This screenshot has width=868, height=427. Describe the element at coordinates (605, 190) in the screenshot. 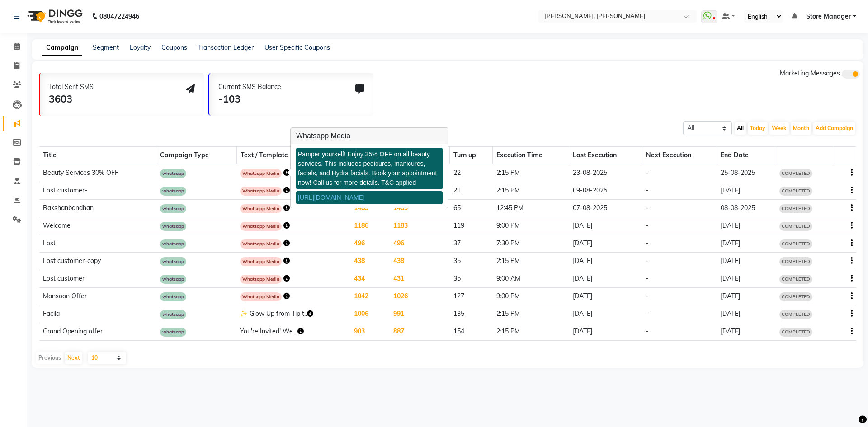

I see `td: 09-08-2025` at that location.